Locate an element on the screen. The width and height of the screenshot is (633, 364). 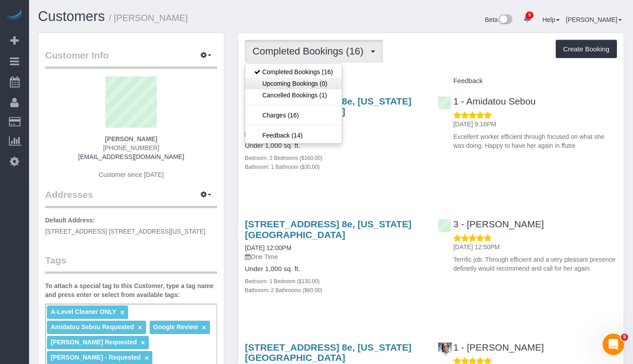
a: Cancelled Bookings (1) is located at coordinates (293, 95).